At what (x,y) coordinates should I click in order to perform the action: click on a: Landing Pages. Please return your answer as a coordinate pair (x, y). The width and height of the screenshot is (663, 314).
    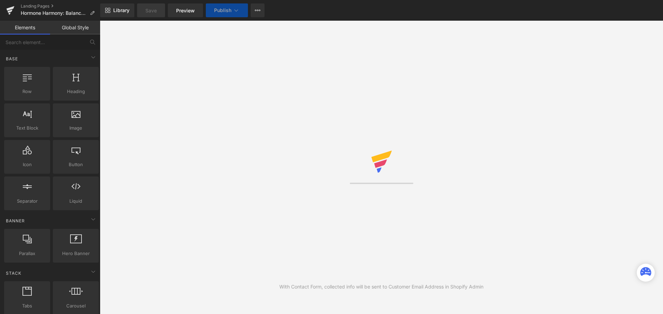
    Looking at the image, I should click on (60, 6).